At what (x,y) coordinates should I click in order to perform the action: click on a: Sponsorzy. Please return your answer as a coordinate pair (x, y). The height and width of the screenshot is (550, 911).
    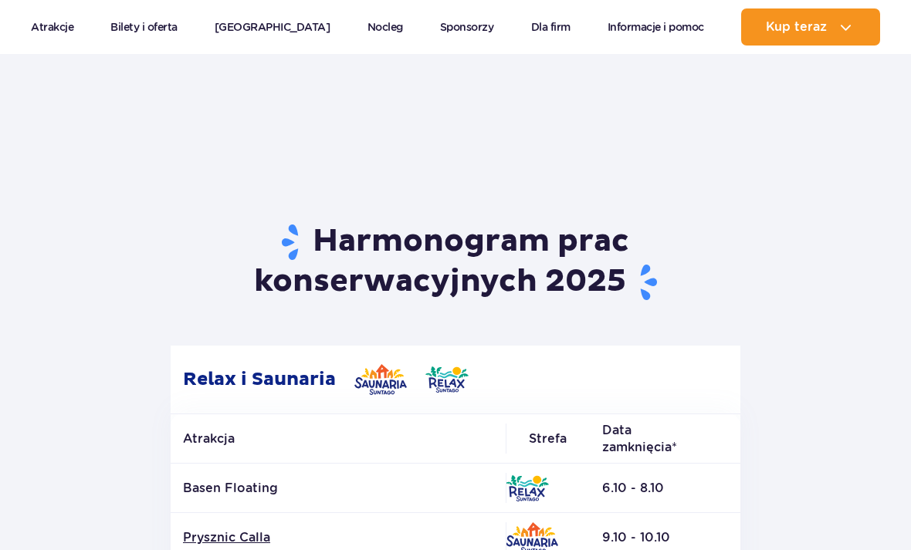
    Looking at the image, I should click on (467, 27).